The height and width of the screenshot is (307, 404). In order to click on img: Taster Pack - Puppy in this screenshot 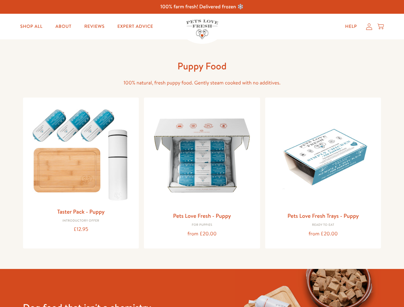, I will do `click(81, 153)`.